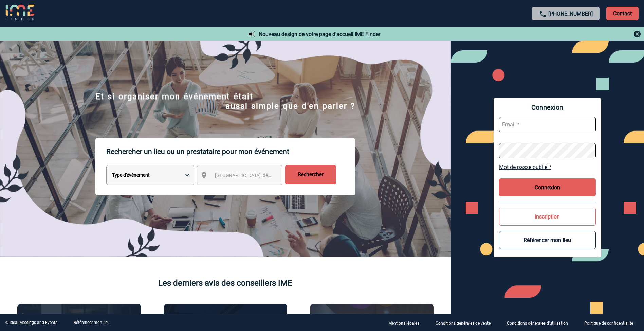 Image resolution: width=644 pixels, height=331 pixels. Describe the element at coordinates (540, 323) in the screenshot. I see `a: Conditions générales d'utilisation` at that location.